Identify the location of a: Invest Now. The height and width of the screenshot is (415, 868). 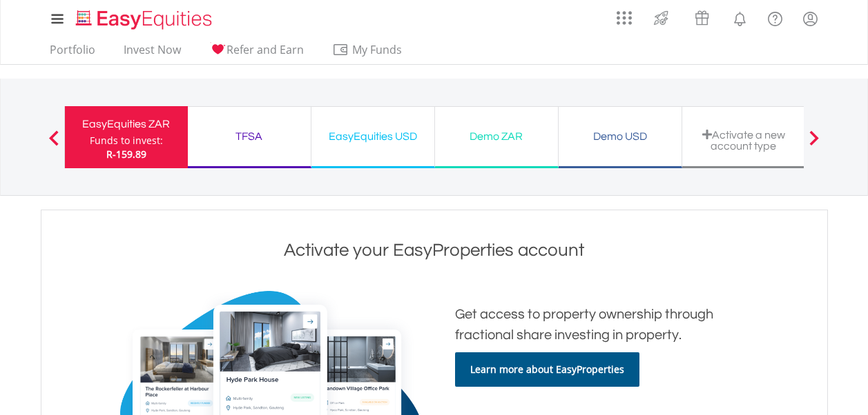
(152, 54).